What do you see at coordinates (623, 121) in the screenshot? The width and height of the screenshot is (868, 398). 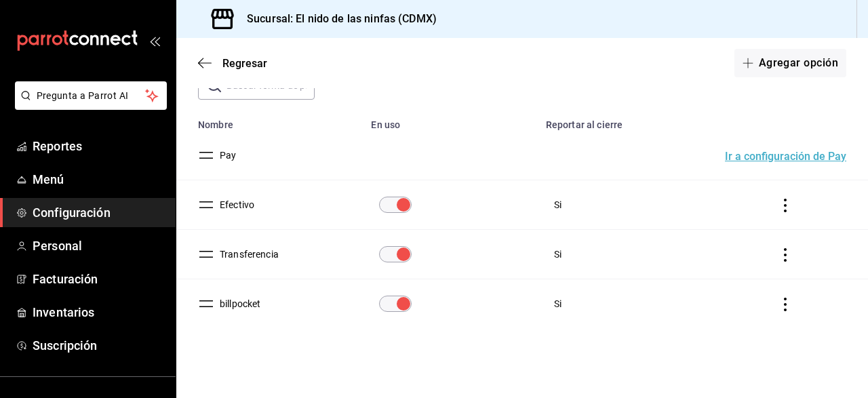 I see `th: Reportar al cierre` at bounding box center [623, 121].